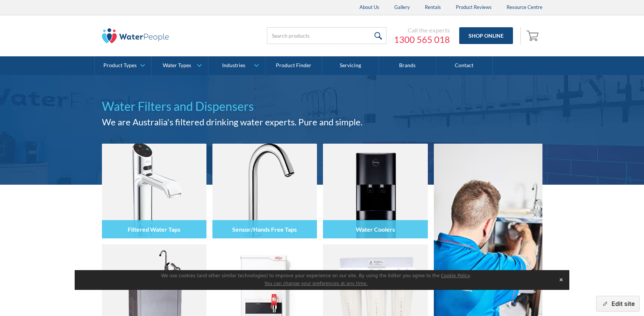 The height and width of the screenshot is (316, 644). What do you see at coordinates (618, 304) in the screenshot?
I see `button: Edit site` at bounding box center [618, 304].